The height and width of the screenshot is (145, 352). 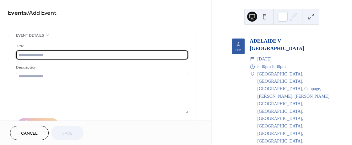 I want to click on span: 5:30pm, so click(x=264, y=67).